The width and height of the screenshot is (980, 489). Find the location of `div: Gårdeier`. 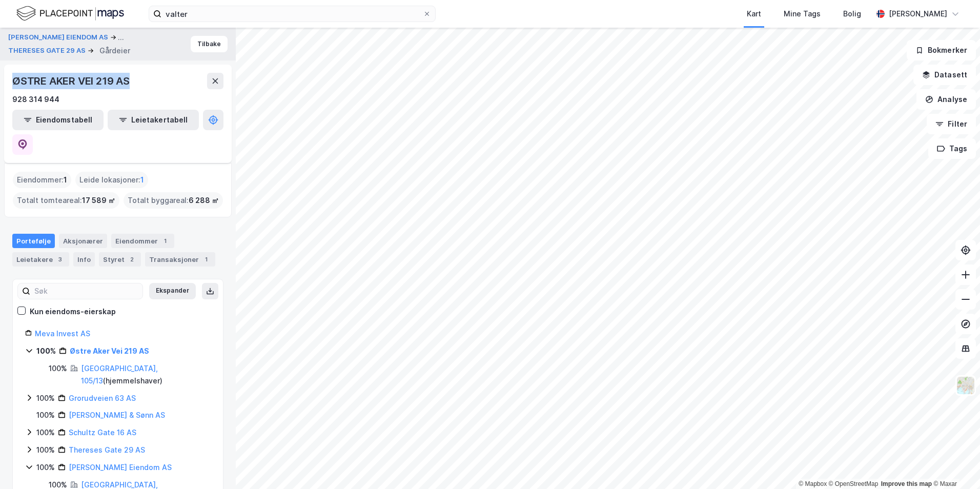

div: Gårdeier is located at coordinates (115, 50).